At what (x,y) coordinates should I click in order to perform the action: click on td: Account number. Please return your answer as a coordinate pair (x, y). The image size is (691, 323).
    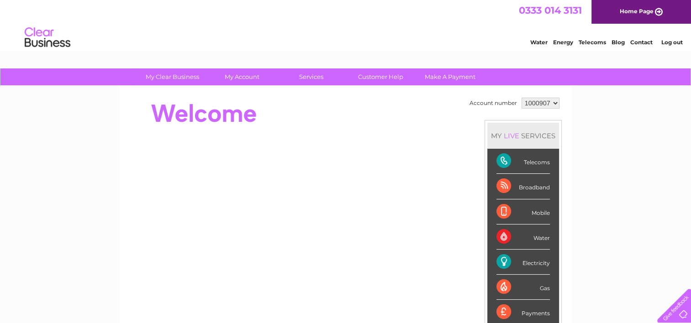
    Looking at the image, I should click on (493, 103).